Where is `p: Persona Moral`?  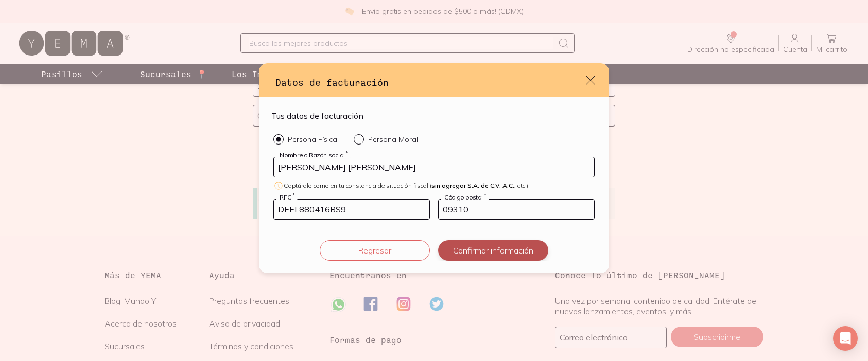 p: Persona Moral is located at coordinates (393, 139).